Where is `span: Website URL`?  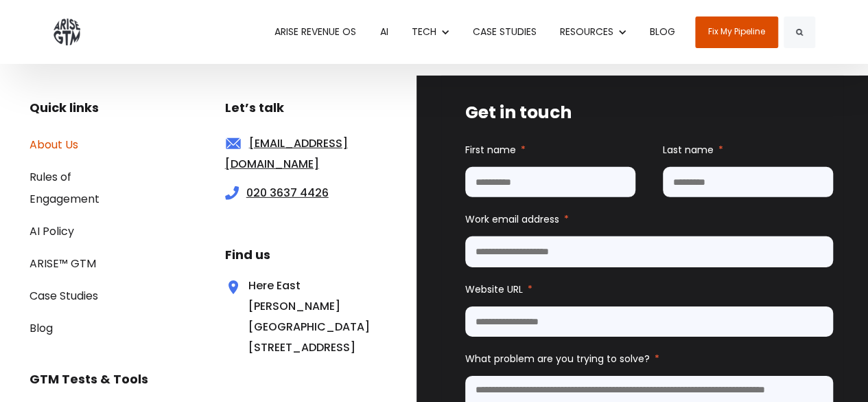
span: Website URL is located at coordinates (494, 289).